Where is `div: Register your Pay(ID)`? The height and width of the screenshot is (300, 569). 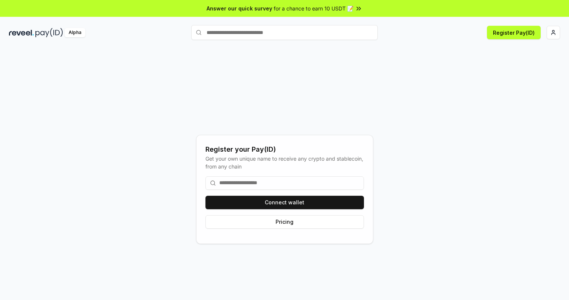 div: Register your Pay(ID) is located at coordinates (285, 149).